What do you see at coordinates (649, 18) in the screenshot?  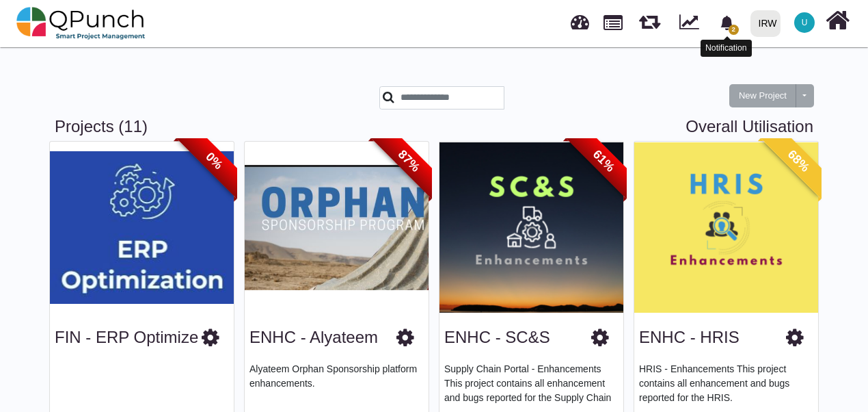 I see `span: Releases` at bounding box center [649, 18].